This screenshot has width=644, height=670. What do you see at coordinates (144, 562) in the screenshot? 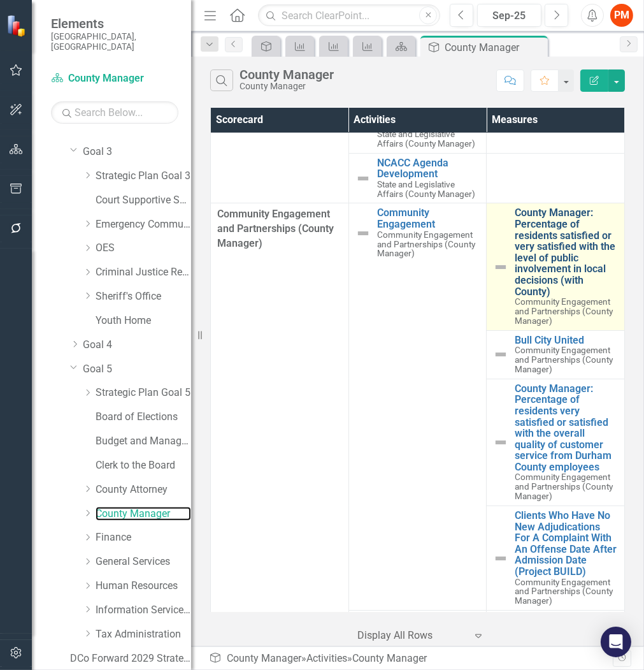
I see `a: General Services` at bounding box center [144, 562].